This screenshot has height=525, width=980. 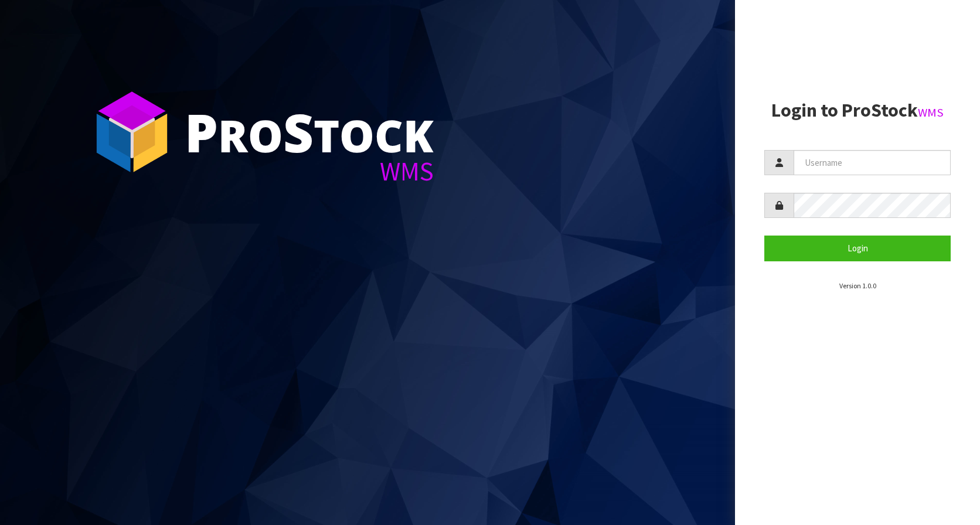 What do you see at coordinates (299, 131) in the screenshot?
I see `span: S` at bounding box center [299, 131].